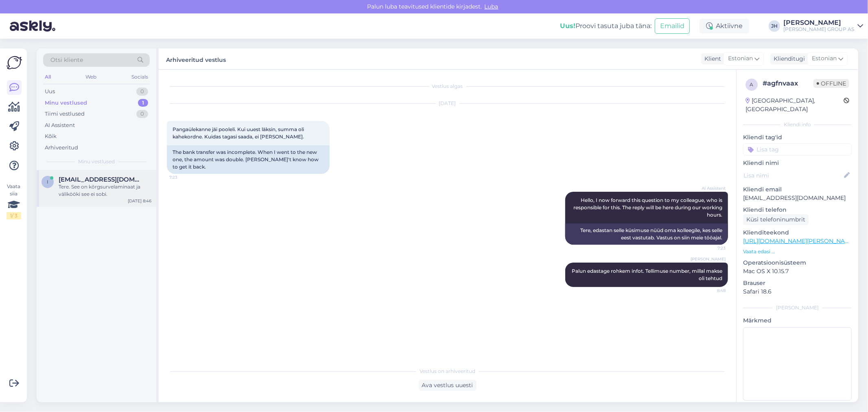  Describe the element at coordinates (798, 292) in the screenshot. I see `p: Safari 18.6` at that location.